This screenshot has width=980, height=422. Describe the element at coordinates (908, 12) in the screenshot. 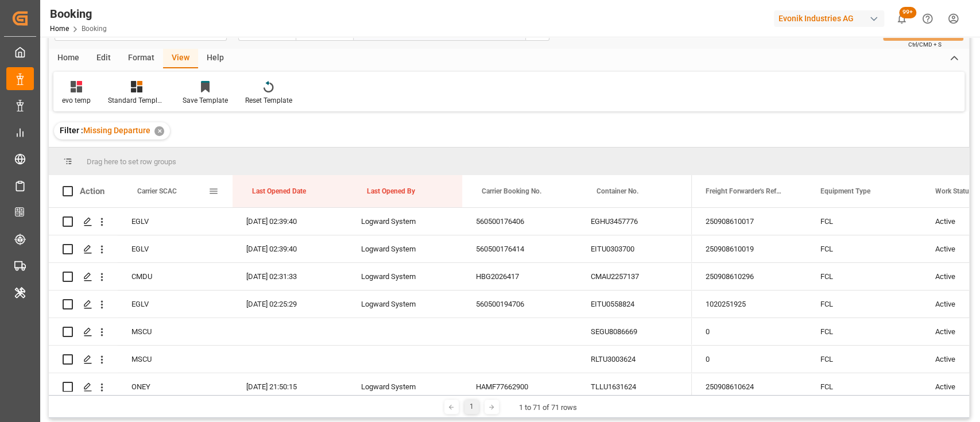

I see `span: 99+` at that location.